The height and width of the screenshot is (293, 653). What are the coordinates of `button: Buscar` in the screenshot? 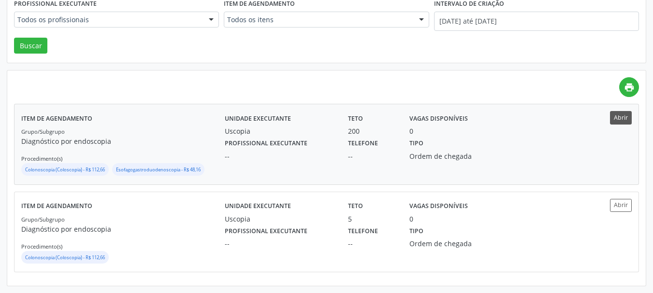 It's located at (30, 46).